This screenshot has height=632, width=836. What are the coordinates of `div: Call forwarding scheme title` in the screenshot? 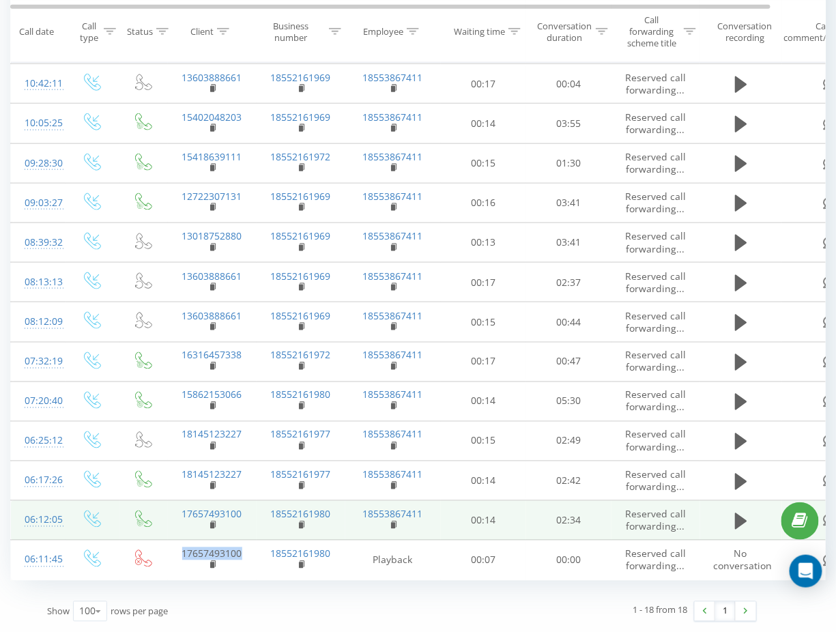 It's located at (652, 31).